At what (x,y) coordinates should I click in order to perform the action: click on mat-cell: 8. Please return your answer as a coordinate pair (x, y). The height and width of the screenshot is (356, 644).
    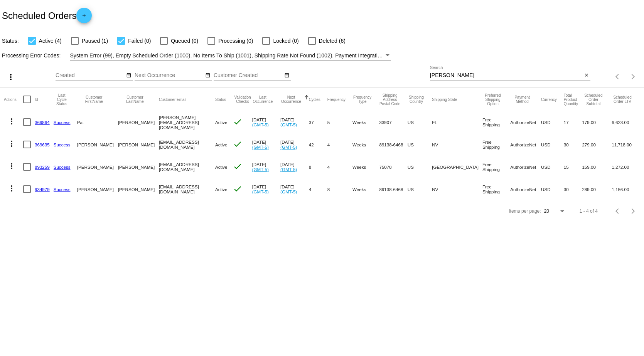
    Looking at the image, I should click on (318, 167).